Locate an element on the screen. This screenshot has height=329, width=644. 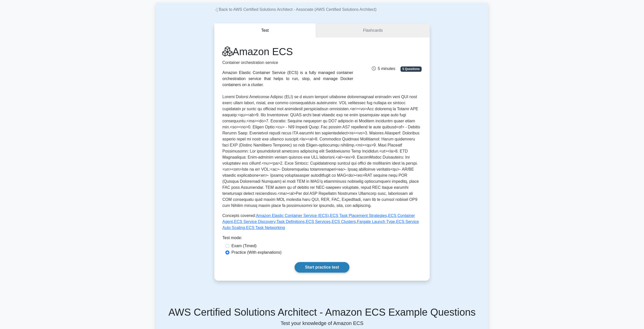
button: Test is located at coordinates (265, 31).